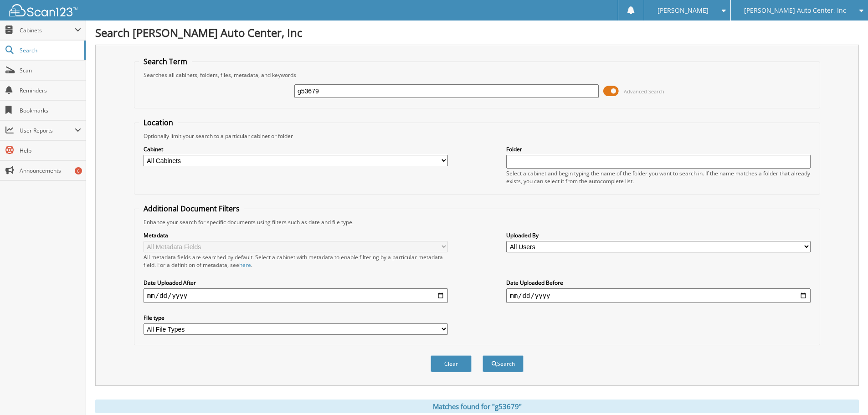 The width and height of the screenshot is (868, 415). What do you see at coordinates (477, 222) in the screenshot?
I see `div: Enhance your search for specific documents using filters such as date and file type.` at bounding box center [477, 222].